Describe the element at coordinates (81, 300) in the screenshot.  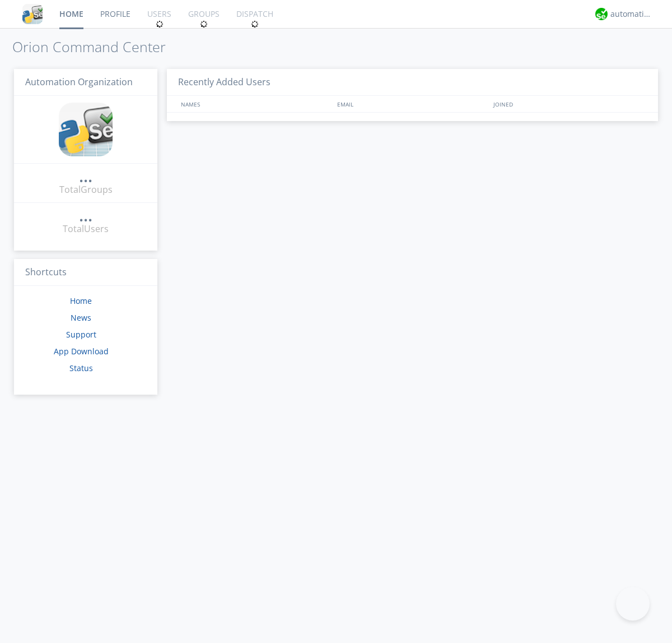
I see `a: Home` at that location.